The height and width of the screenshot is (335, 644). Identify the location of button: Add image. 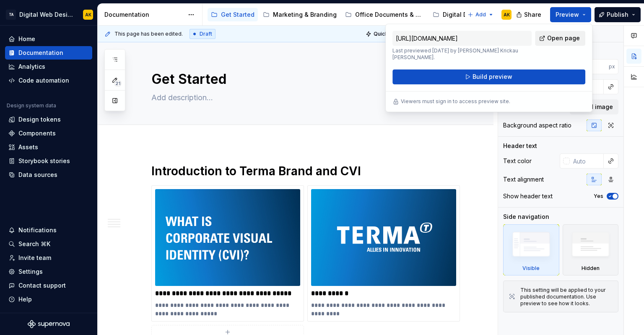
(594, 107).